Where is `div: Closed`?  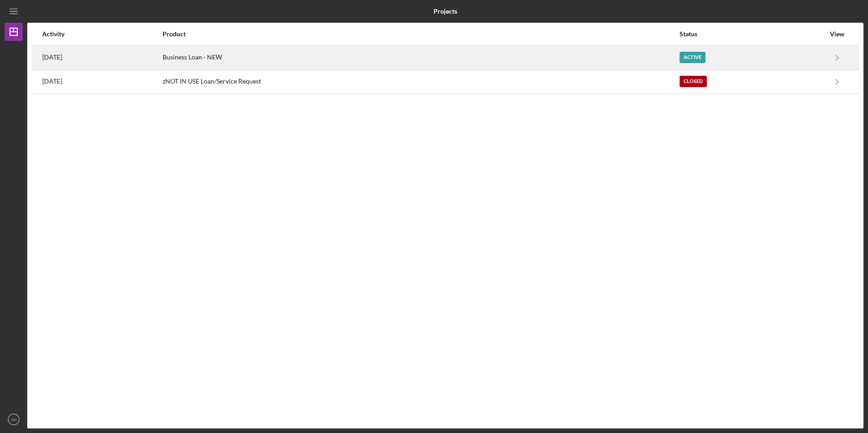 div: Closed is located at coordinates (694, 81).